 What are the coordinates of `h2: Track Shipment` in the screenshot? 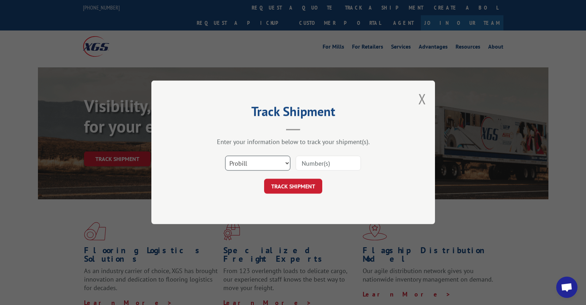 It's located at (293, 113).